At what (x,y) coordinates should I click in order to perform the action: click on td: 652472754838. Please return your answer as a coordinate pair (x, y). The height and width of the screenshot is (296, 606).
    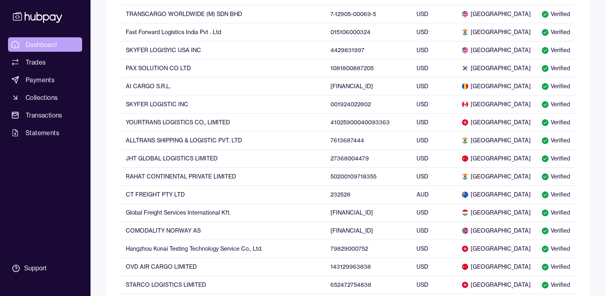
    Looking at the image, I should click on (368, 284).